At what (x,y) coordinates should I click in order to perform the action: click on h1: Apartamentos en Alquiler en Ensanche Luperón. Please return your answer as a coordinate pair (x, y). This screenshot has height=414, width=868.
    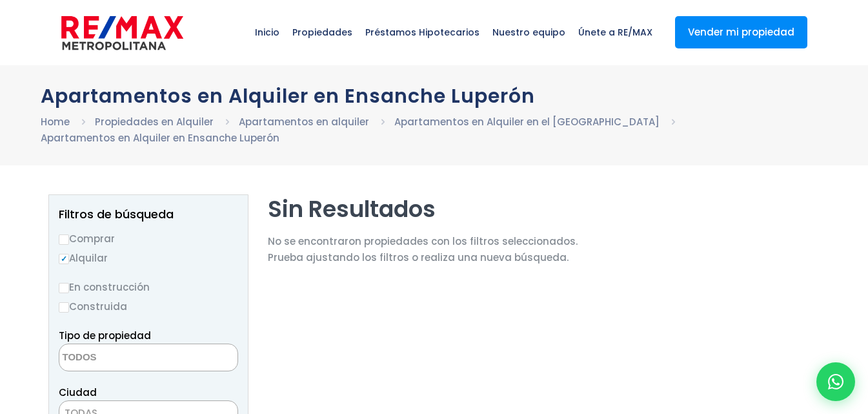
    Looking at the image, I should click on (434, 95).